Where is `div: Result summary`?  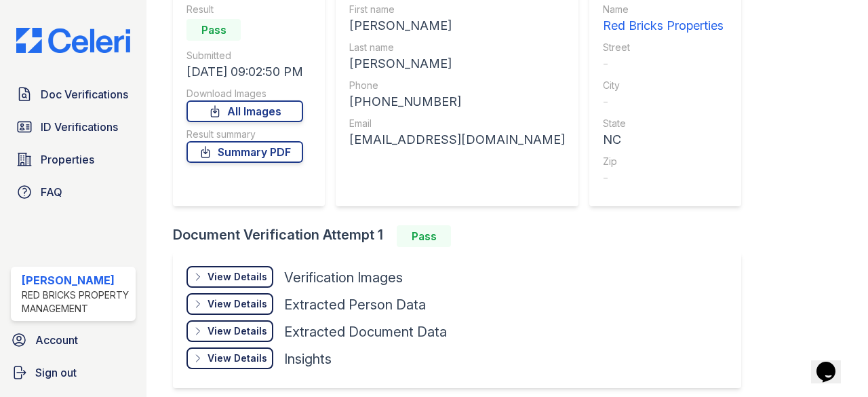 div: Result summary is located at coordinates (245, 134).